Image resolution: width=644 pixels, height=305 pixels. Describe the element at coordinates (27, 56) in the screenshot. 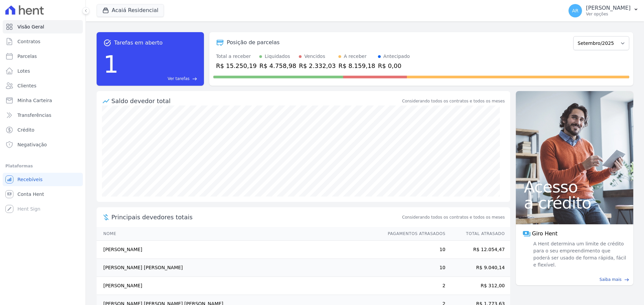

I see `span: Parcelas` at that location.